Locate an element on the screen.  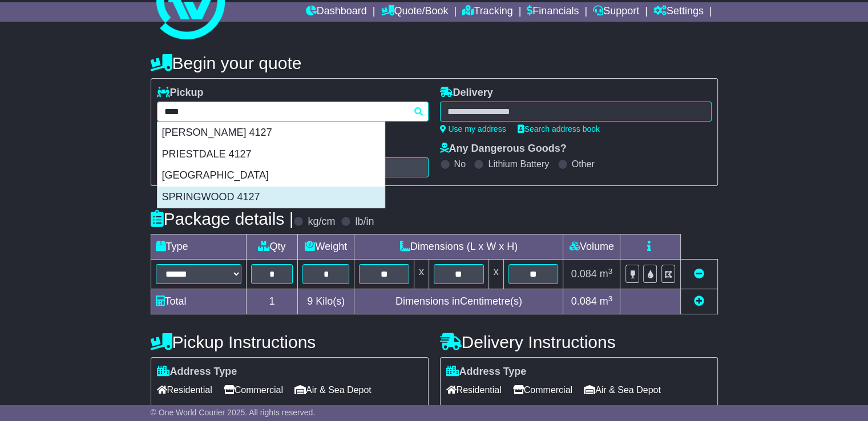
a: Settings is located at coordinates (679, 12).